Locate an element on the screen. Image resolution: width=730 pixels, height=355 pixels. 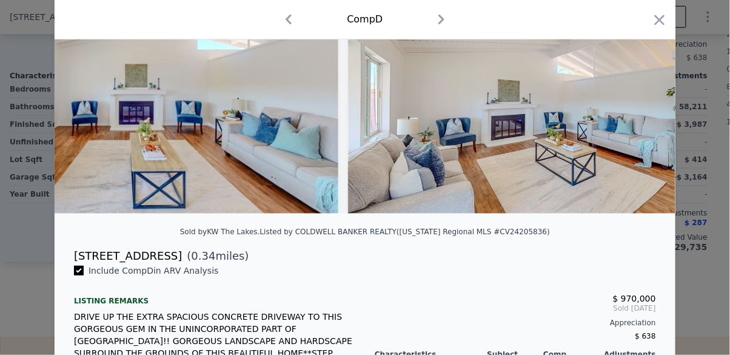
span: 0.34 is located at coordinates (204, 255).